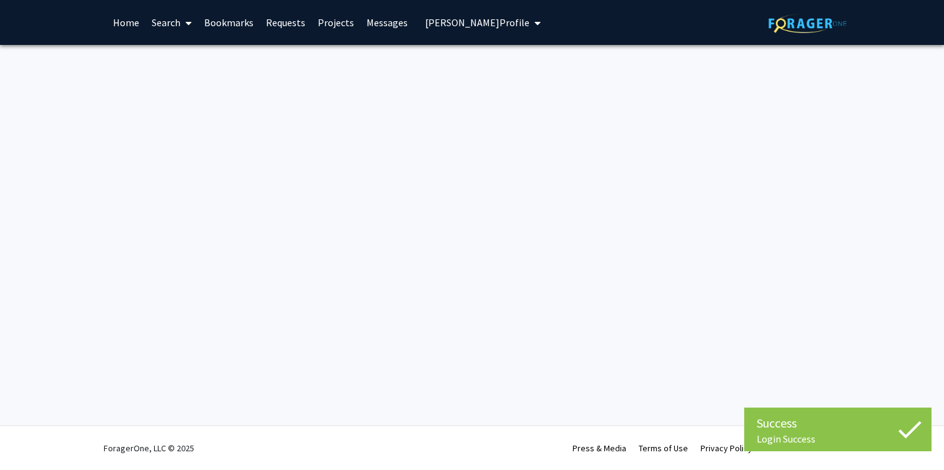 The image size is (944, 470). Describe the element at coordinates (807, 23) in the screenshot. I see `img: ForagerOne Logo` at that location.